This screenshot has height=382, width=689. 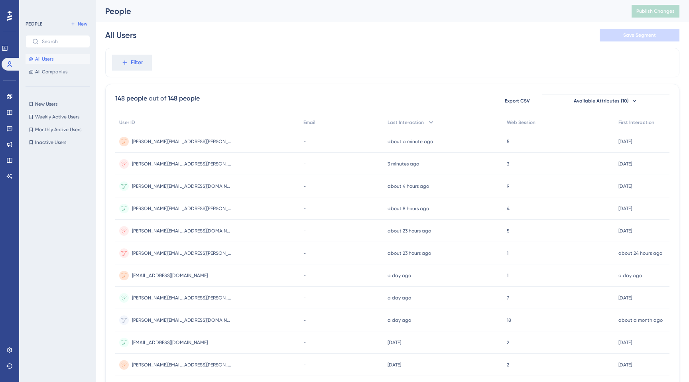 What do you see at coordinates (58, 117) in the screenshot?
I see `button: Weekly Active Users` at bounding box center [58, 117].